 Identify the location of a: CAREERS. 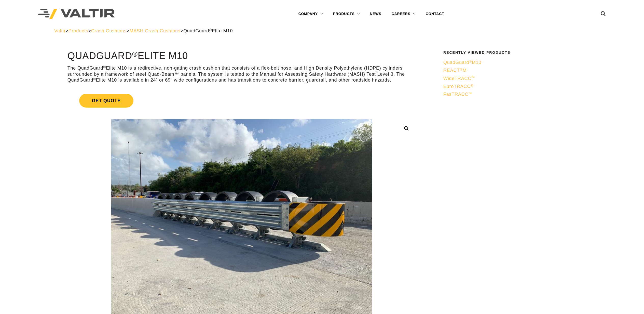
(404, 14).